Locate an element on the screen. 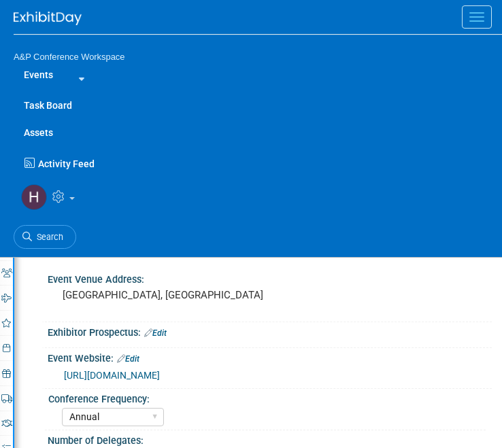 The width and height of the screenshot is (502, 448). a: Search is located at coordinates (45, 237).